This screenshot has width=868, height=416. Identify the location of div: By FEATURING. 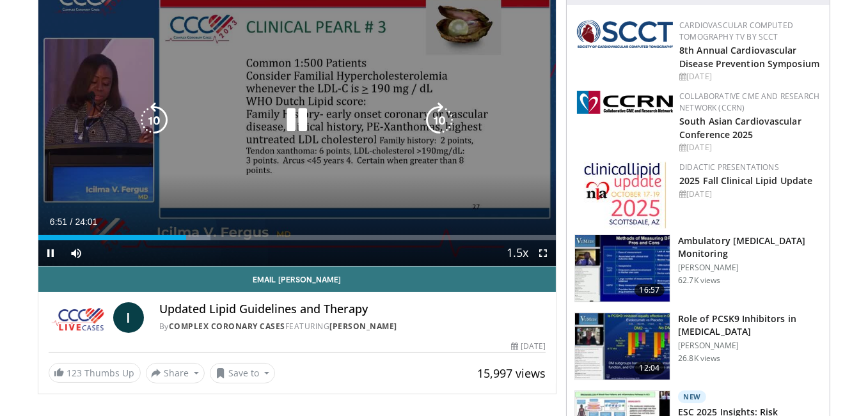
(352, 327).